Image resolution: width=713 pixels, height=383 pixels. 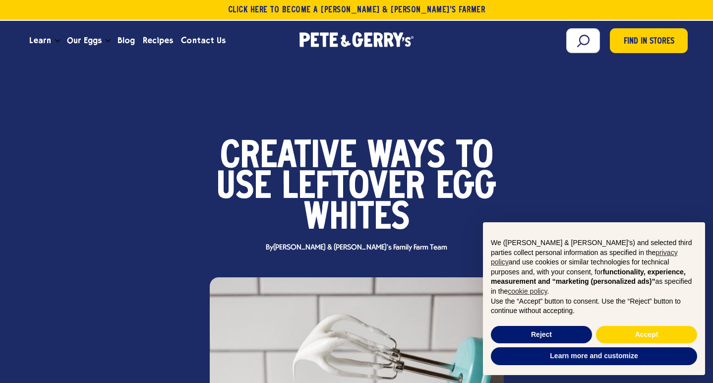 What do you see at coordinates (40, 40) in the screenshot?
I see `span: Learn` at bounding box center [40, 40].